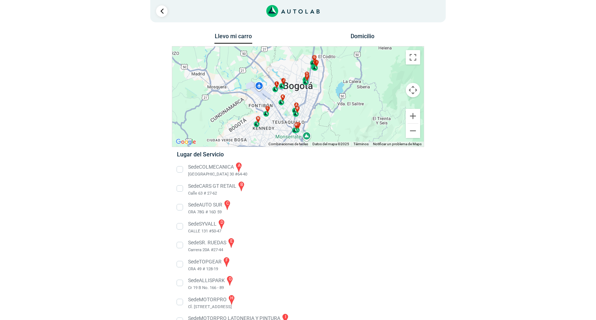 Image resolution: width=596 pixels, height=320 pixels. I want to click on span: f, so click(307, 77).